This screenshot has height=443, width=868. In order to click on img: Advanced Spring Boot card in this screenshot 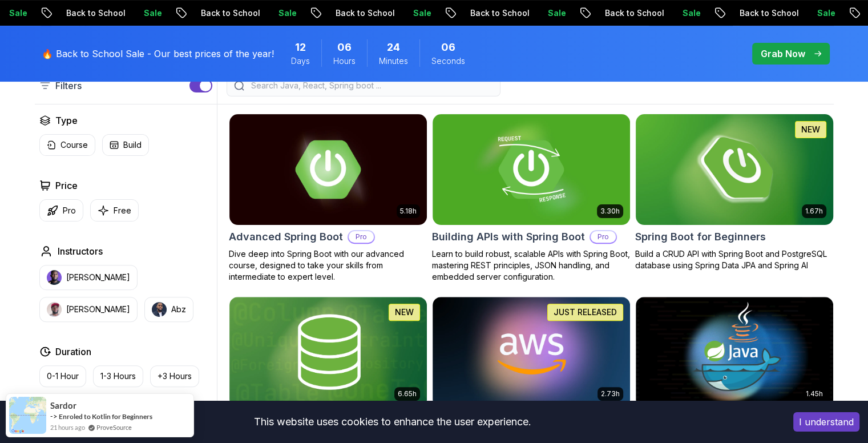, I will do `click(328, 169)`.